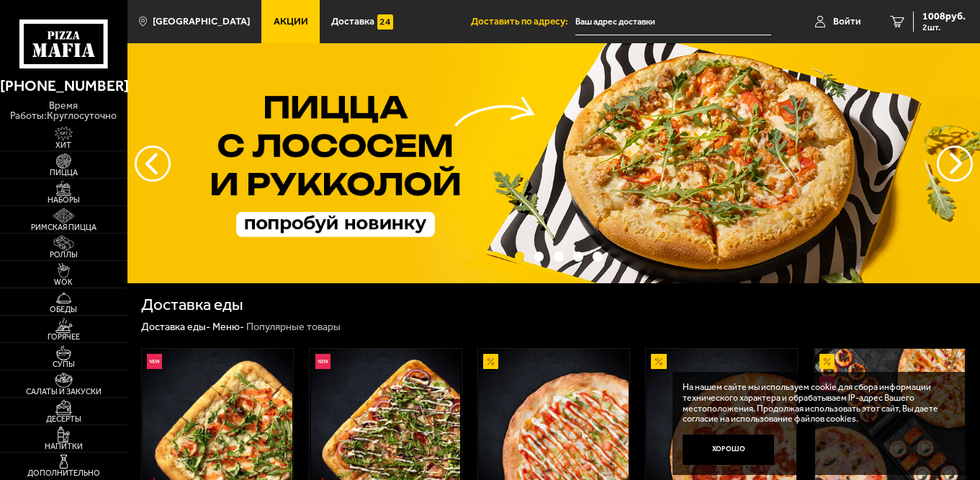 Image resolution: width=980 pixels, height=480 pixels. What do you see at coordinates (945, 28) in the screenshot?
I see `span: 2 шт.` at bounding box center [945, 28].